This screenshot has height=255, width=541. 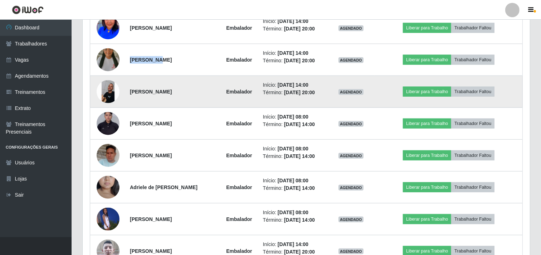 What do you see at coordinates (28, 10) in the screenshot?
I see `img: CoreUI Logo` at bounding box center [28, 10].